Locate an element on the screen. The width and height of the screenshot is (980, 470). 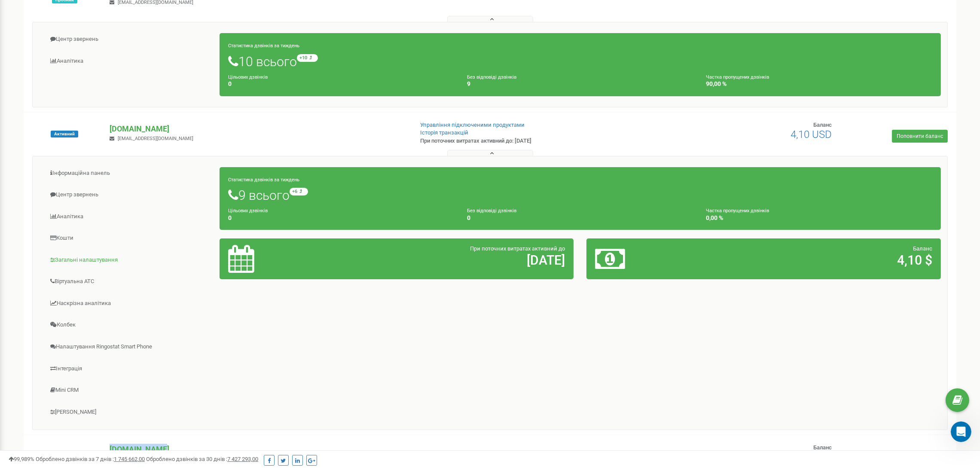
h1: 10 всього is located at coordinates (580, 61).